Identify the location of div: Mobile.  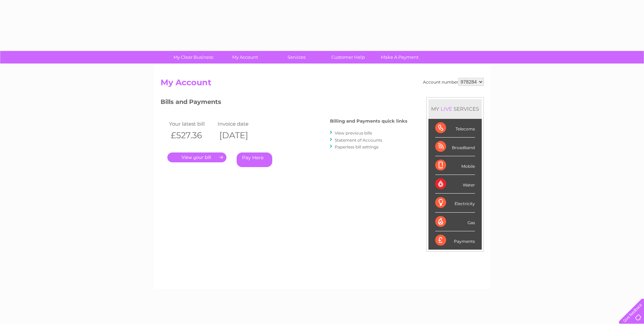
(455, 165).